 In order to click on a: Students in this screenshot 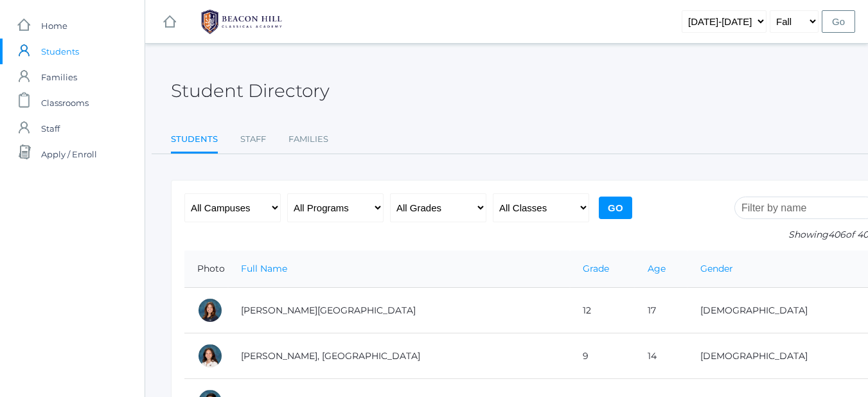, I will do `click(194, 140)`.